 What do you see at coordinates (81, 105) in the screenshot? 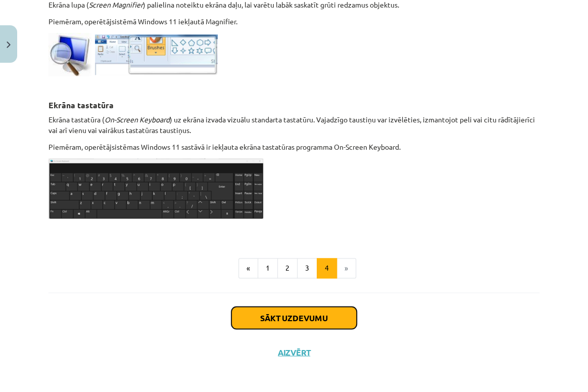
I see `strong: Ekrāna tastatūra` at bounding box center [81, 105].